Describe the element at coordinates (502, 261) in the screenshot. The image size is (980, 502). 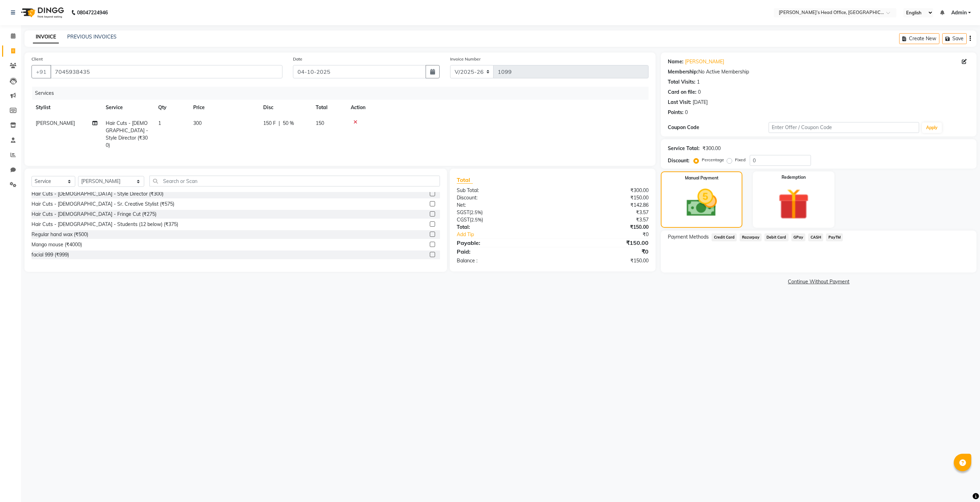
I see `div: Balance :` at that location.